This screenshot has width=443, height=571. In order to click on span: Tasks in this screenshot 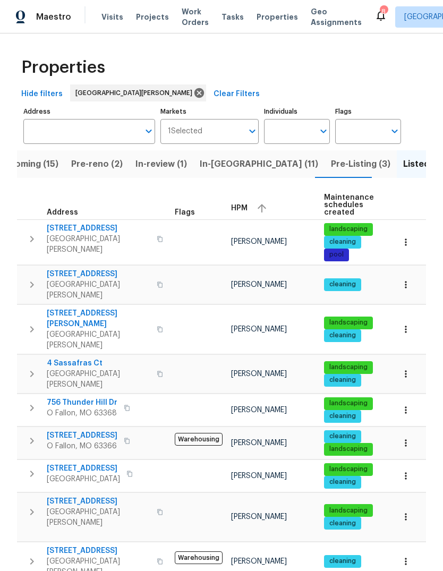, I will do `click(233, 17)`.